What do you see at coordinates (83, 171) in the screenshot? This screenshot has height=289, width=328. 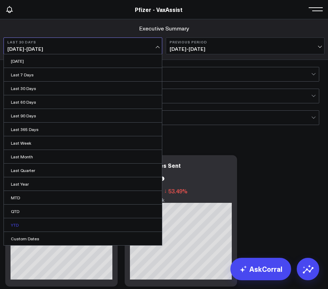 I see `a: Last Quarter` at bounding box center [83, 171].